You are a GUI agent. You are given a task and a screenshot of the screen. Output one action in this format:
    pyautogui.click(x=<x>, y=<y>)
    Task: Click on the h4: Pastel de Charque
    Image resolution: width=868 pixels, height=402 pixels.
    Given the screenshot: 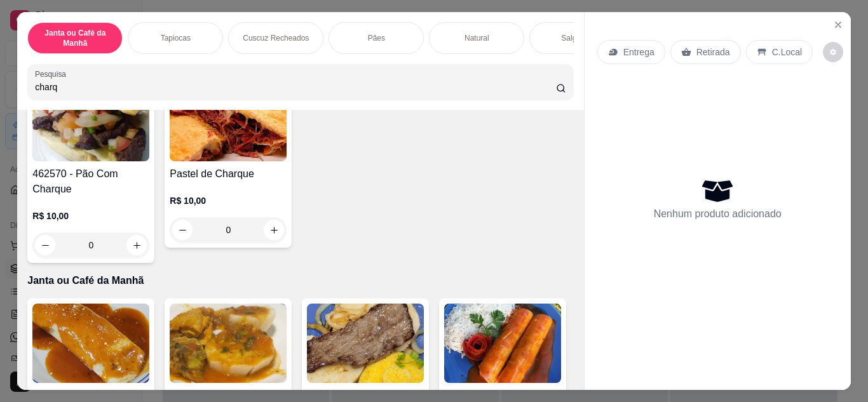 What is the action you would take?
    pyautogui.click(x=228, y=174)
    